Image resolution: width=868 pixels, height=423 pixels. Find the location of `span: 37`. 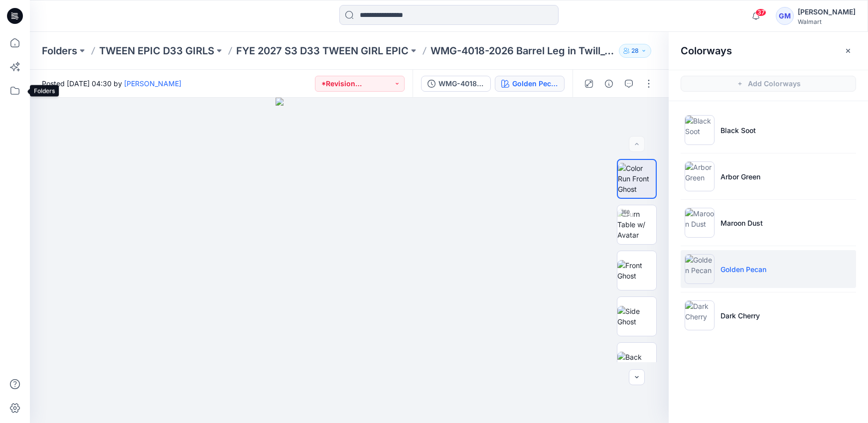

span: 37 is located at coordinates (761, 12).